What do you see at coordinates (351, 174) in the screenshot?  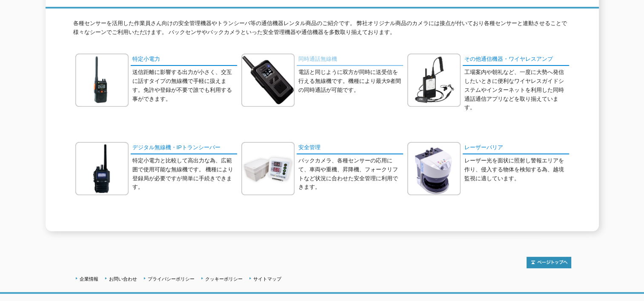 I see `p: バックカメラ、各種センサーの応用にて、車両や重機、昇降機、フォークリフトなど状況に合わせた安全管理に利用できます。` at bounding box center [351, 174].